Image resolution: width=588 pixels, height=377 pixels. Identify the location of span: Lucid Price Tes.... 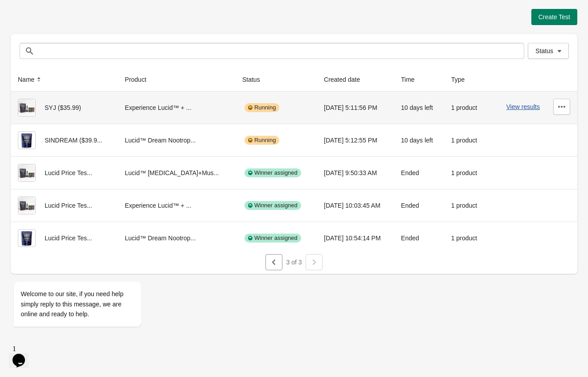
(69, 173).